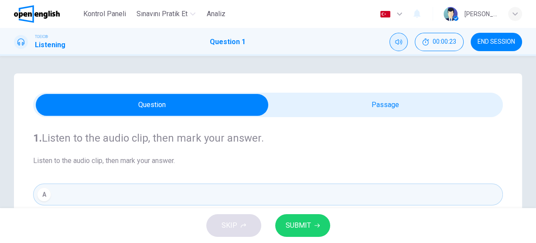  I want to click on span: END SESSION, so click(496, 42).